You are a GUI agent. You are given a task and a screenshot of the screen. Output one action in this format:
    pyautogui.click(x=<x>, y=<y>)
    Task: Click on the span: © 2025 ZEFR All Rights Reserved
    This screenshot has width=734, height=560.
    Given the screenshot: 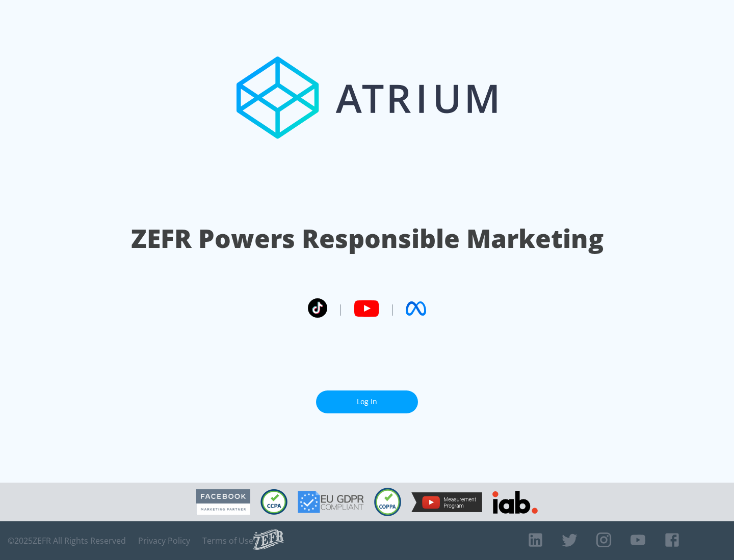 What is the action you would take?
    pyautogui.click(x=67, y=541)
    